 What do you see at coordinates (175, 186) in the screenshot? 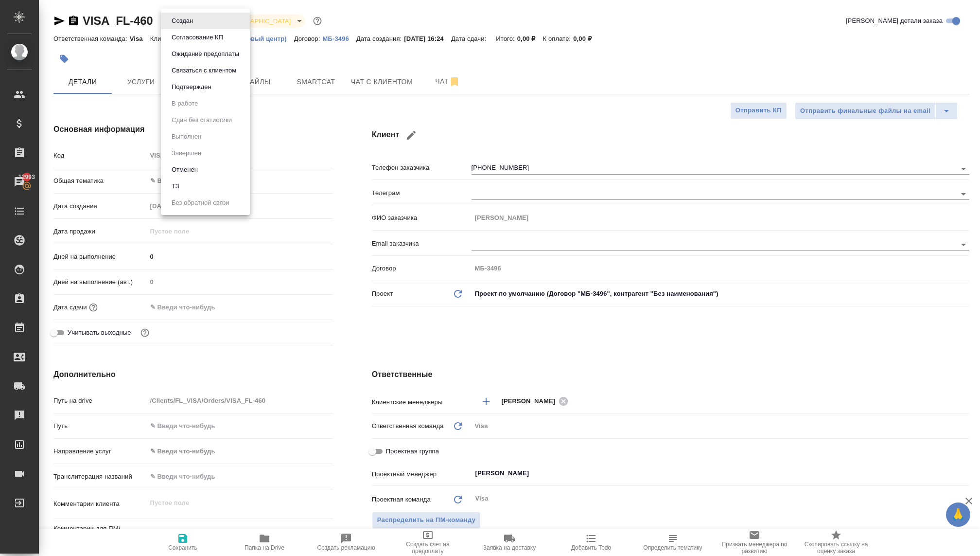
I see `button: ТЗ` at bounding box center [175, 186].